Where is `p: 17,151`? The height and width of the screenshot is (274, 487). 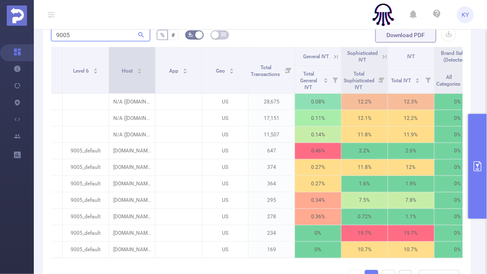
p: 17,151 is located at coordinates (271, 118).